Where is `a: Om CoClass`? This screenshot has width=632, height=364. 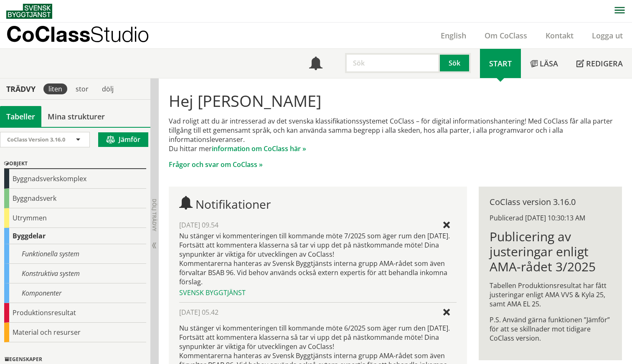 a: Om CoClass is located at coordinates (506, 36).